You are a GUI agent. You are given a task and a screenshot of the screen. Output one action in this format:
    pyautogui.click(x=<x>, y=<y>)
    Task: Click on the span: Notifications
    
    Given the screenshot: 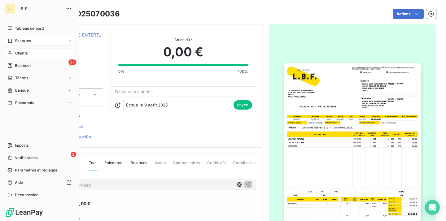 What is the action you would take?
    pyautogui.click(x=26, y=158)
    